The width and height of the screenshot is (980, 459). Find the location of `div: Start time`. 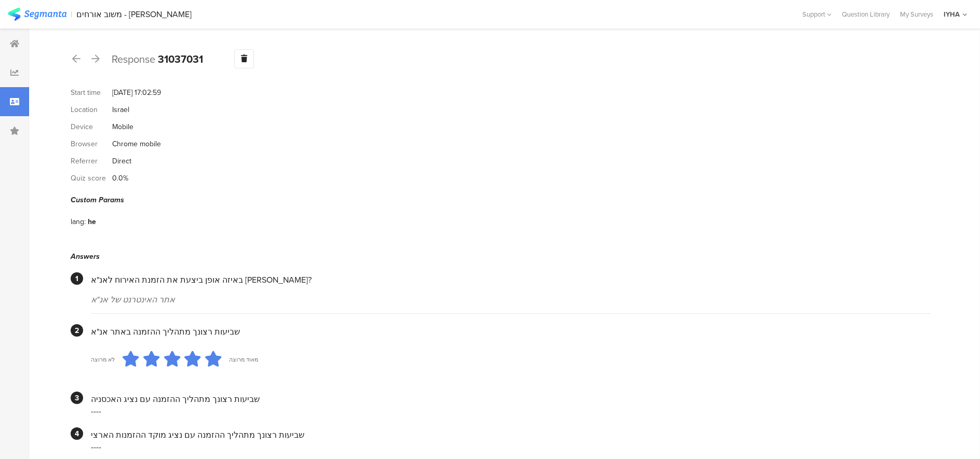

div: Start time is located at coordinates (91, 92).